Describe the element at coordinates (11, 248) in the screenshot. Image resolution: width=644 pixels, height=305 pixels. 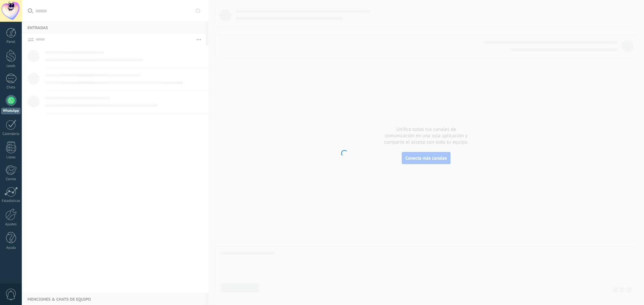
I see `div: Ayuda` at that location.